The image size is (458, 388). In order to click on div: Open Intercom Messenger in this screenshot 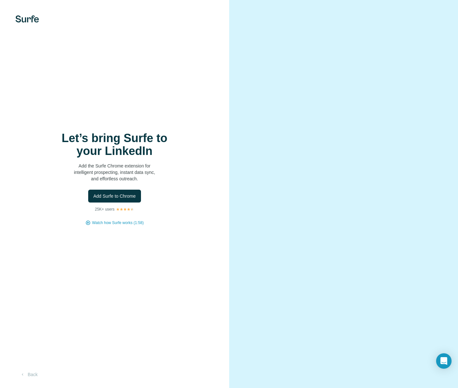, I will do `click(443, 361)`.